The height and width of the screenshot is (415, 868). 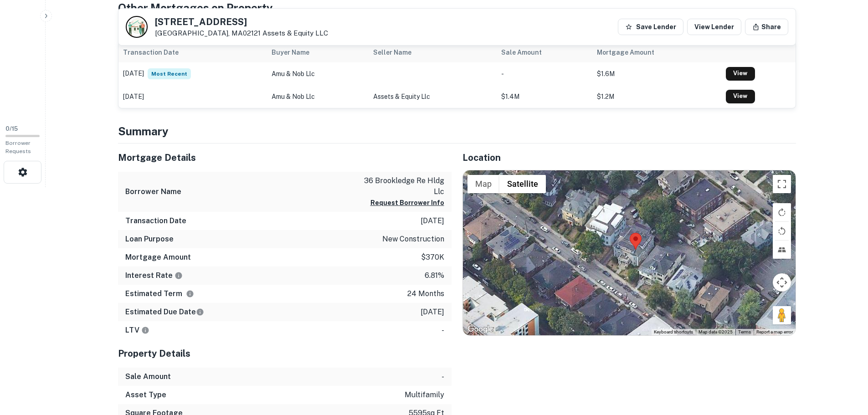 I want to click on span: Map data ©2025, so click(x=716, y=332).